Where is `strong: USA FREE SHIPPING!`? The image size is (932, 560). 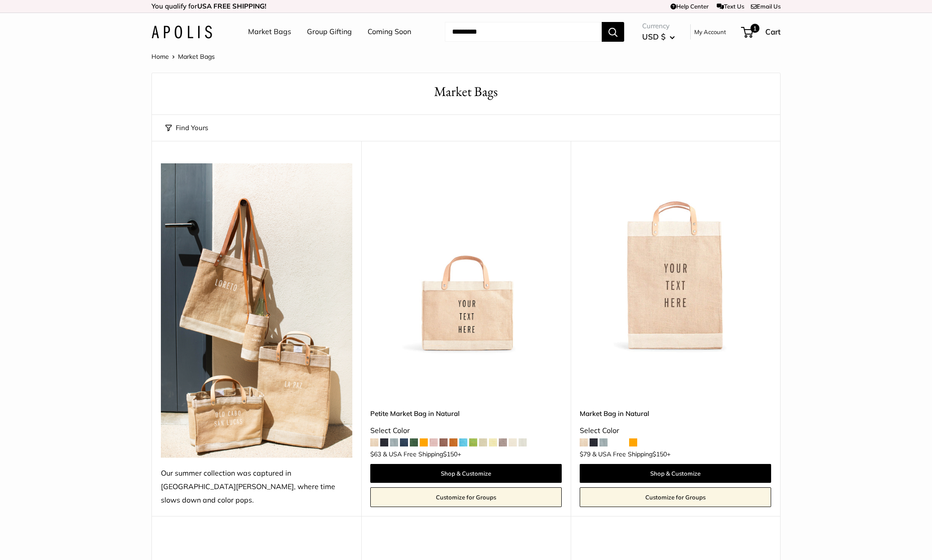
strong: USA FREE SHIPPING! is located at coordinates (232, 6).